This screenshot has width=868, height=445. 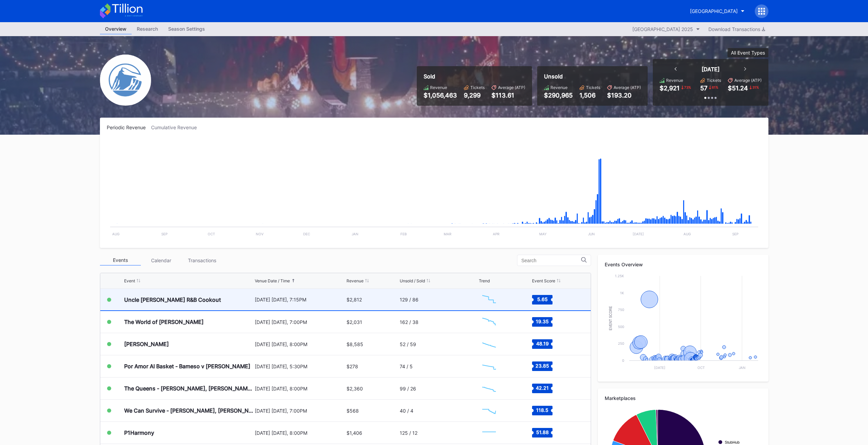 What do you see at coordinates (558, 95) in the screenshot?
I see `div: $290,965` at bounding box center [558, 95].